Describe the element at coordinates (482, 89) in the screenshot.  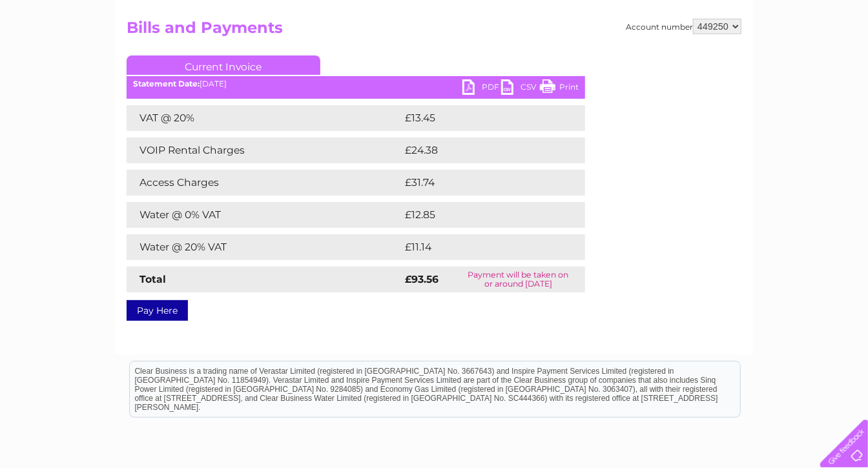
I see `a: PDF` at that location.